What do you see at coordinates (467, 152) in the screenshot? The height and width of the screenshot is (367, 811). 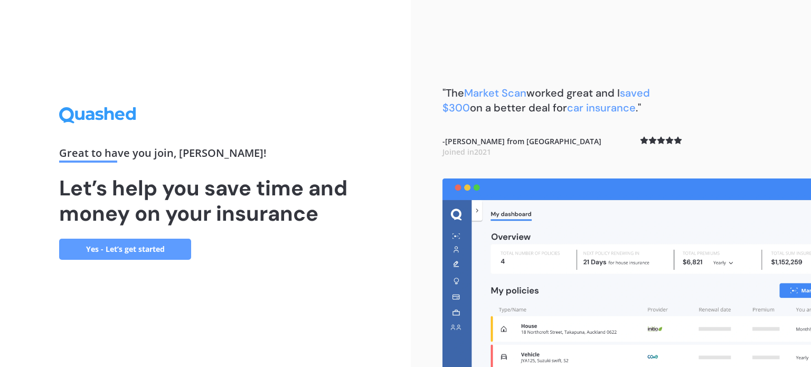 I see `span: Joined in 2021` at bounding box center [467, 152].